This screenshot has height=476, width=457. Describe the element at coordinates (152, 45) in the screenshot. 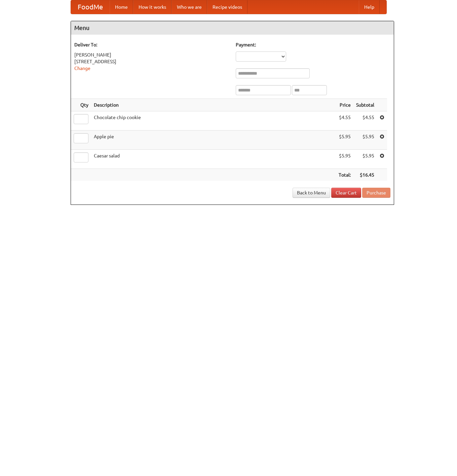

I see `h5: Deliver To:` at that location.